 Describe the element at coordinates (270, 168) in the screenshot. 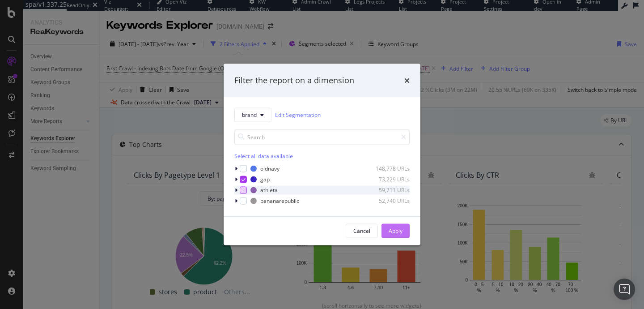

I see `div: oldnavy` at that location.